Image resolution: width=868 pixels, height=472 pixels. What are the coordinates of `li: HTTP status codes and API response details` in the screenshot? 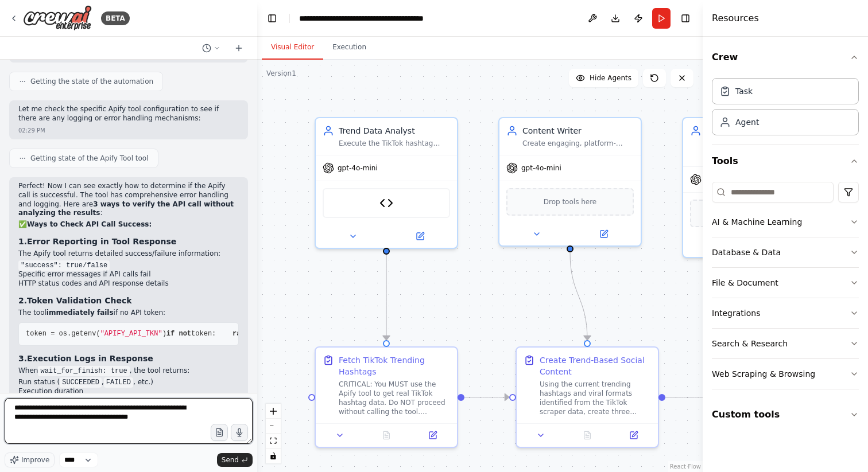 It's located at (129, 284).